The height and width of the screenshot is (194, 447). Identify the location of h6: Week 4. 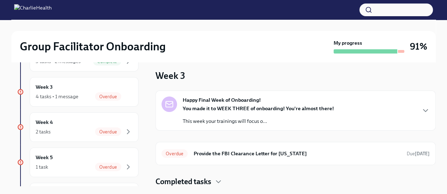
(44, 122).